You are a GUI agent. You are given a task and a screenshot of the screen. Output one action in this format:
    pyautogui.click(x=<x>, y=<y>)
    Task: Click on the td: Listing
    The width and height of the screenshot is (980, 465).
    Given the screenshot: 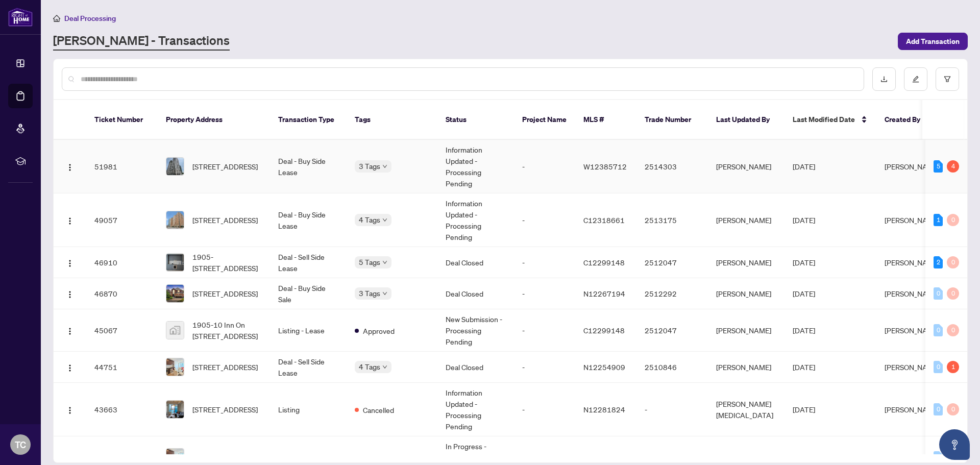 What is the action you would take?
    pyautogui.click(x=308, y=410)
    